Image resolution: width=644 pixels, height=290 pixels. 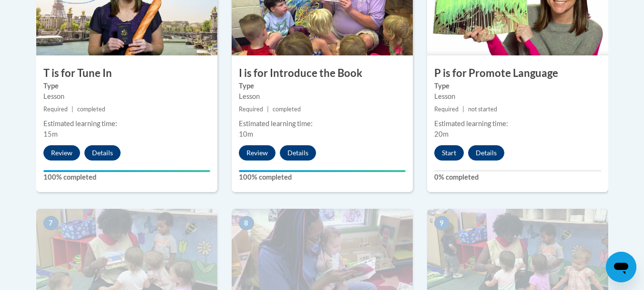 I want to click on button: Start, so click(x=449, y=152).